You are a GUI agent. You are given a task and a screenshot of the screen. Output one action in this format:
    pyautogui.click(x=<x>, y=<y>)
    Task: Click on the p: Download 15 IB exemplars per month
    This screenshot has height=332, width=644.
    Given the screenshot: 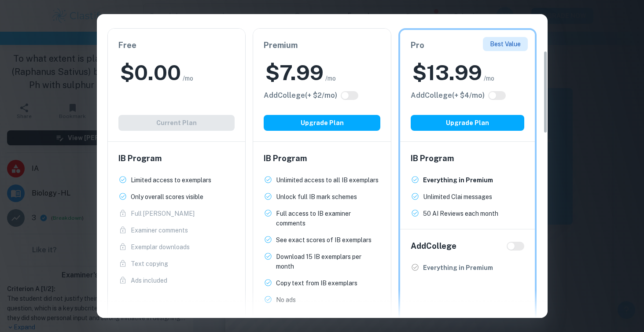 What is the action you would take?
    pyautogui.click(x=328, y=262)
    